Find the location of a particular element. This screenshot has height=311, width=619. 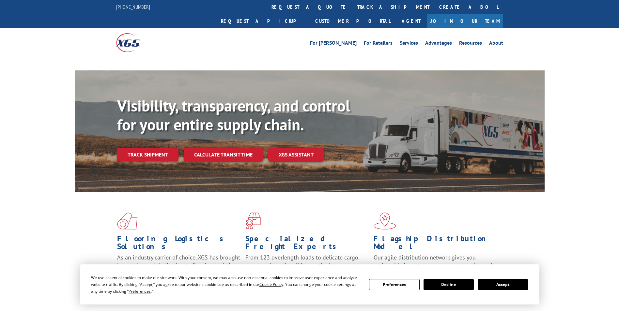

a: Advantages is located at coordinates (438, 44).